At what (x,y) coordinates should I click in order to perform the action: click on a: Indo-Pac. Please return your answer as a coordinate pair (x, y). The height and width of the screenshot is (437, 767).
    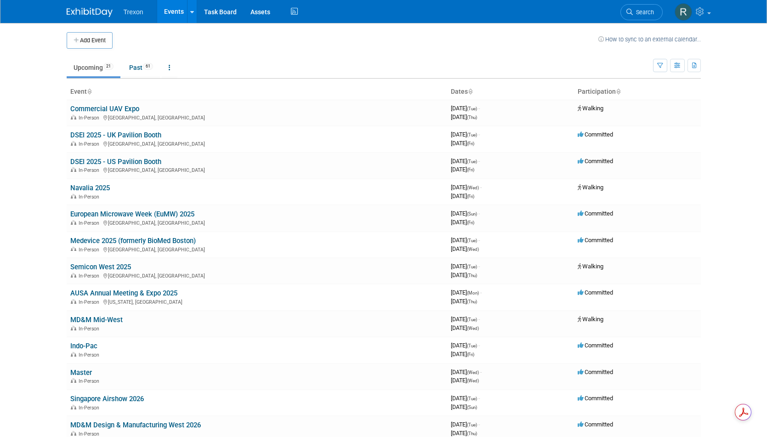
    Looking at the image, I should click on (84, 346).